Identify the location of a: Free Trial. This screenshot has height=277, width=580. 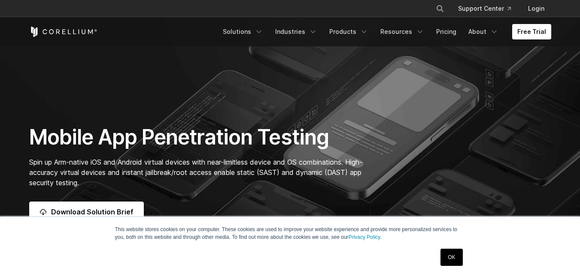
(532, 32).